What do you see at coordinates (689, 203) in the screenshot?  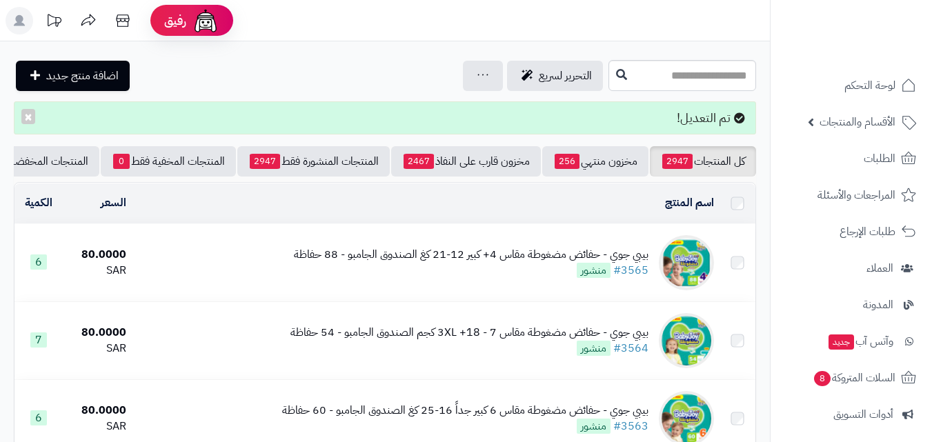 I see `a: اسم المنتج` at bounding box center [689, 203].